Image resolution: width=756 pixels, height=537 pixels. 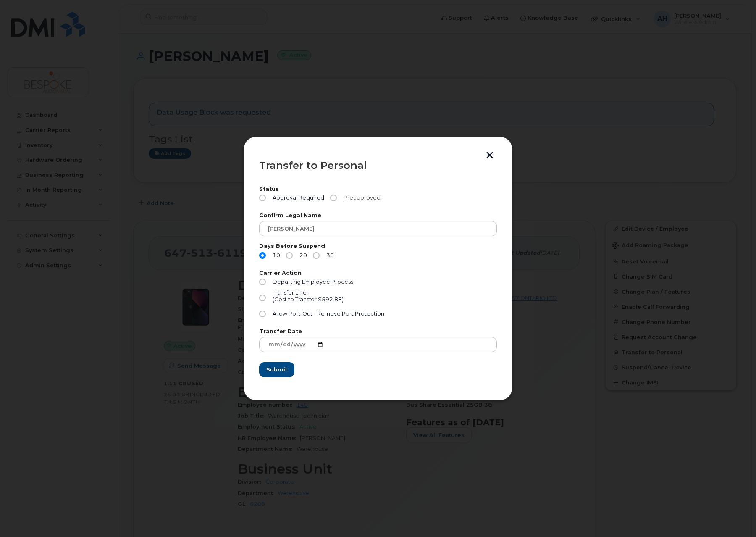 I want to click on input: Preapproved, so click(x=333, y=198).